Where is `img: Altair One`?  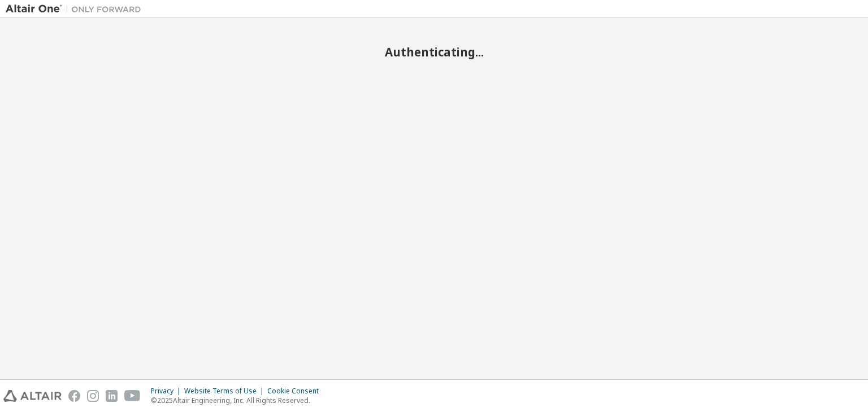 img: Altair One is located at coordinates (76, 9).